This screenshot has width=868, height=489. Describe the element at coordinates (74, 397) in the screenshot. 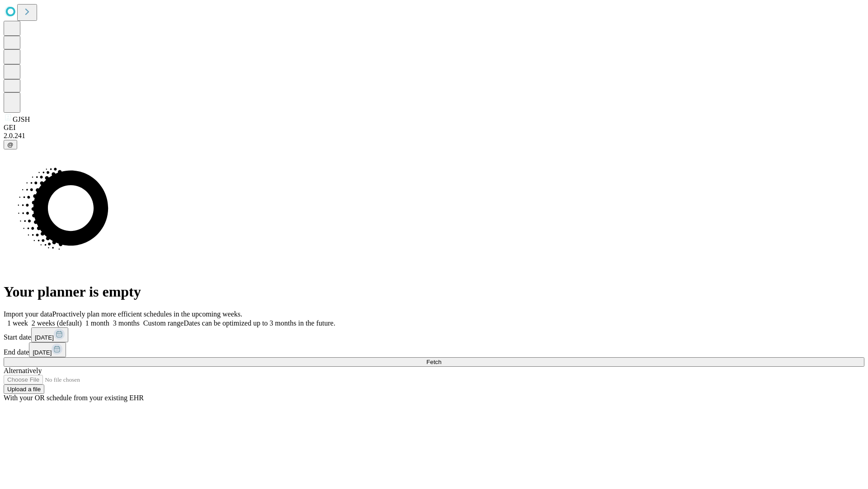

I see `span: With your OR schedule from your existing EHR` at that location.